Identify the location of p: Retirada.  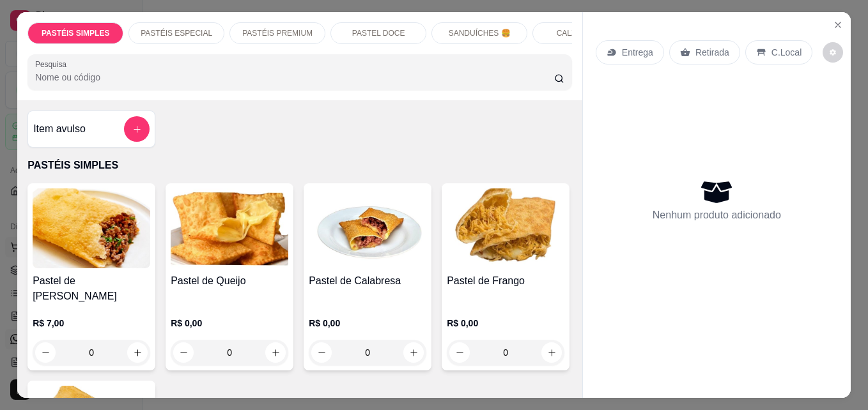
(712, 53).